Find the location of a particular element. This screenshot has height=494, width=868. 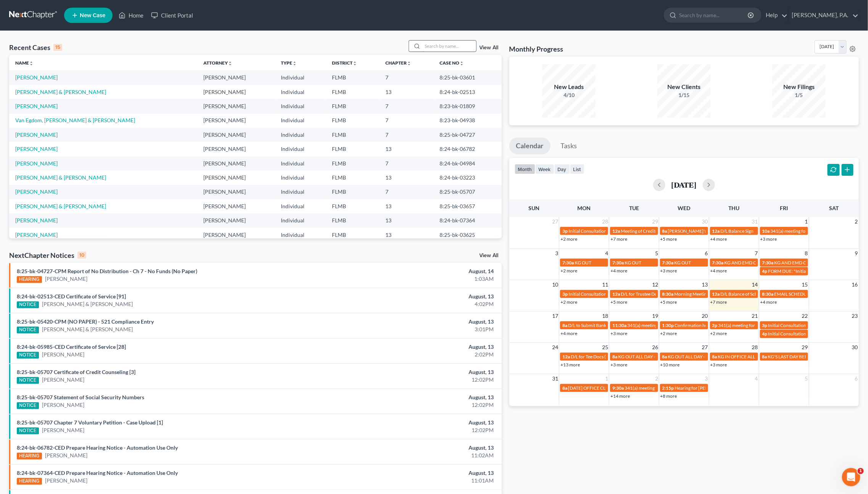

span: 13 is located at coordinates (706, 284).